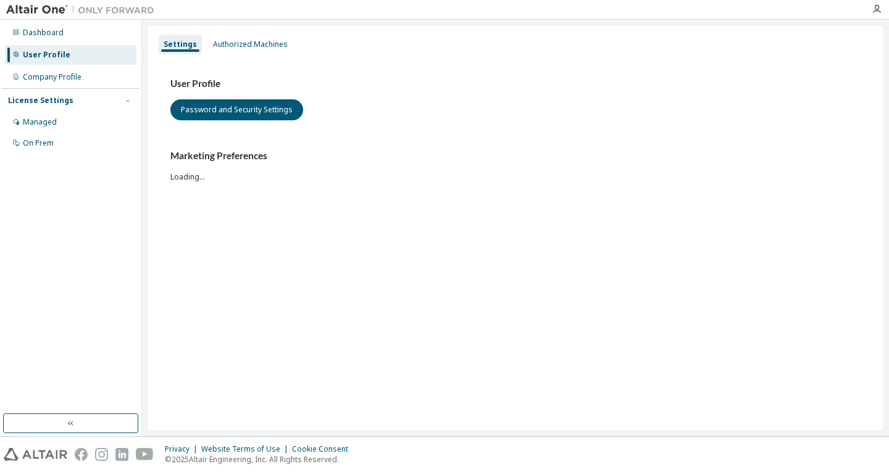 The image size is (889, 472). What do you see at coordinates (246, 449) in the screenshot?
I see `div: Website Terms of Use` at bounding box center [246, 449].